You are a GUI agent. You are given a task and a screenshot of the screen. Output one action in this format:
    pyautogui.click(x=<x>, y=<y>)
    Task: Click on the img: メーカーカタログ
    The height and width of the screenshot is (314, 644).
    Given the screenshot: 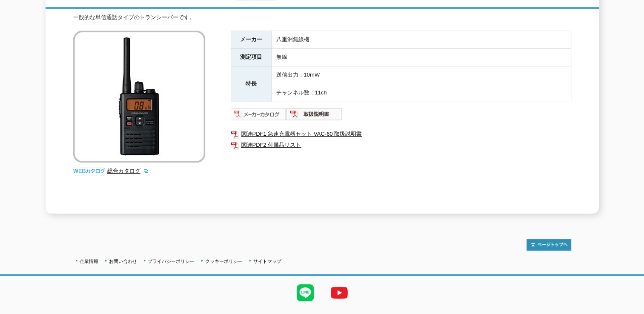 What is the action you would take?
    pyautogui.click(x=259, y=114)
    